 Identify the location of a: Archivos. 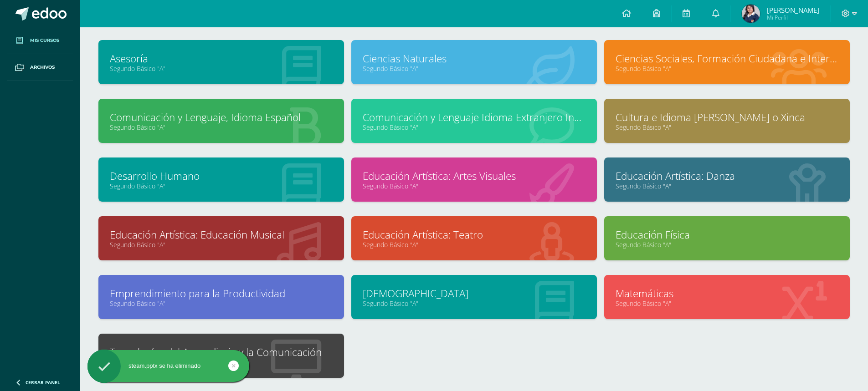
(40, 67).